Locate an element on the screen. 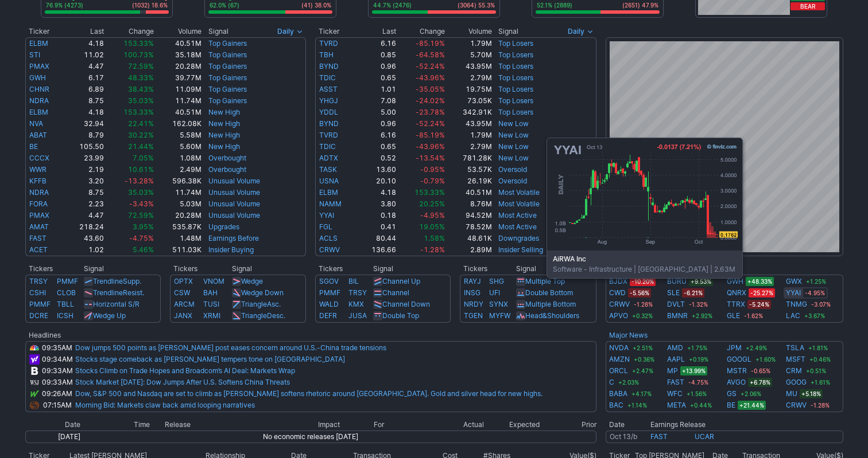  a: ELBM is located at coordinates (329, 192).